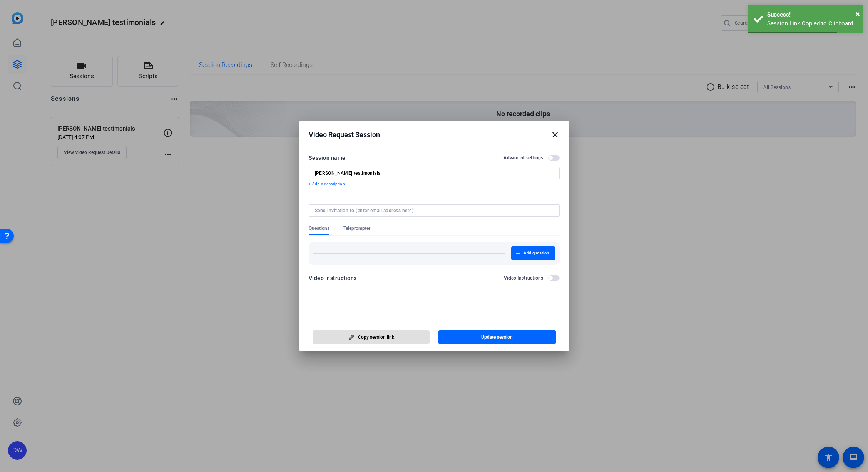 The height and width of the screenshot is (472, 868). I want to click on p: + Add a description, so click(434, 184).